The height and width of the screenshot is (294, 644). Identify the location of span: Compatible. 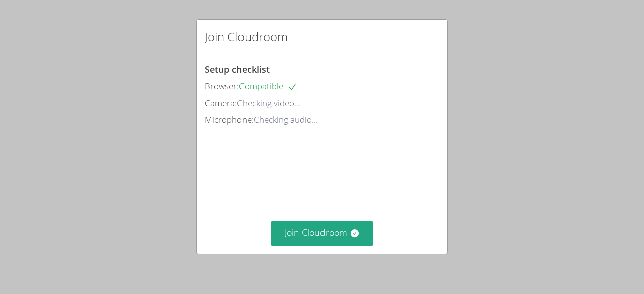
(268, 86).